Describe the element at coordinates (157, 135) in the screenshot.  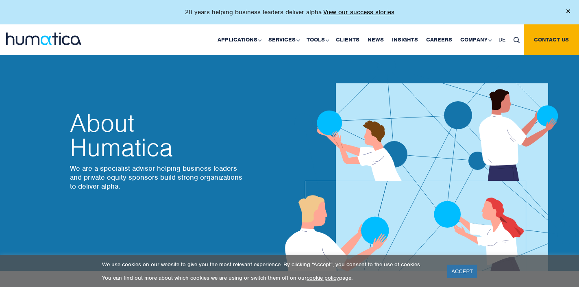
I see `h2: Humatica` at that location.